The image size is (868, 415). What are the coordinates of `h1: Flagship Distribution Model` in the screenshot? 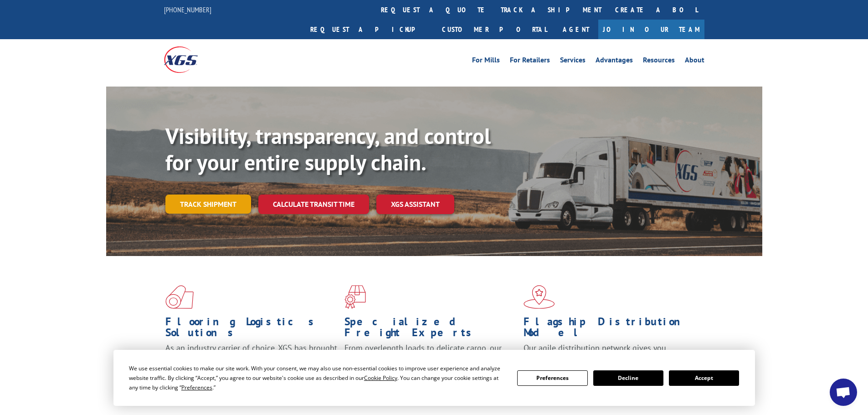 It's located at (610, 329).